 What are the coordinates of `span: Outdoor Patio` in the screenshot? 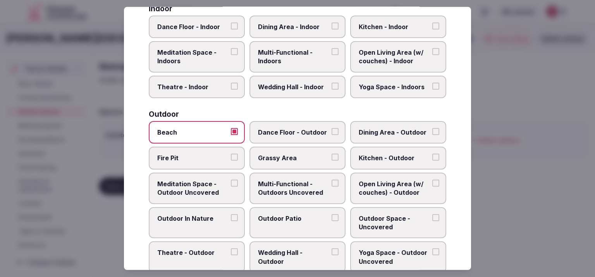 It's located at (294, 218).